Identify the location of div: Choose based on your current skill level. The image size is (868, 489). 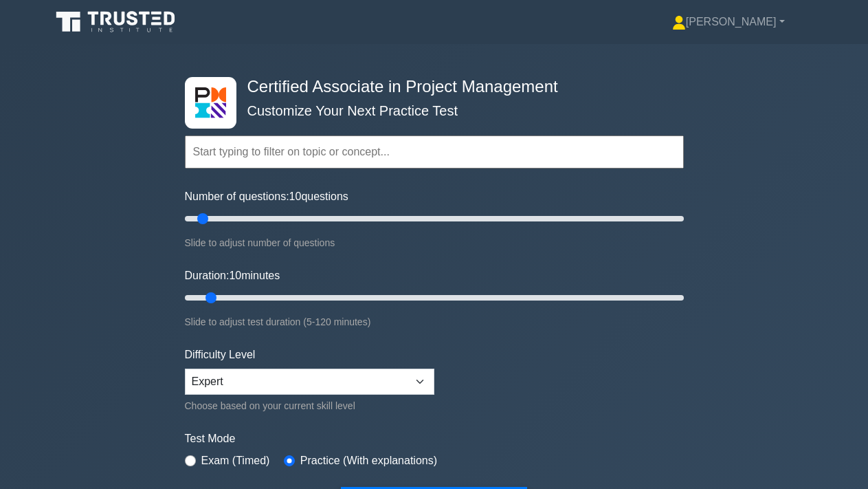
(309, 406).